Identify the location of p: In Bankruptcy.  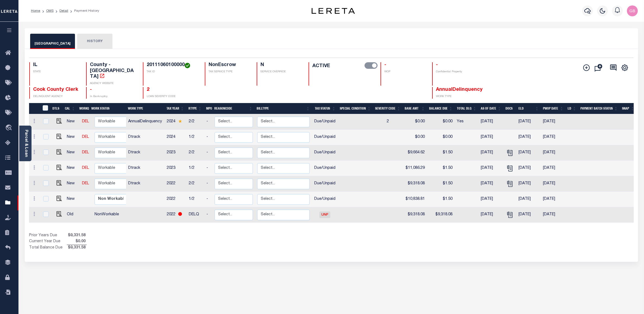
(113, 96).